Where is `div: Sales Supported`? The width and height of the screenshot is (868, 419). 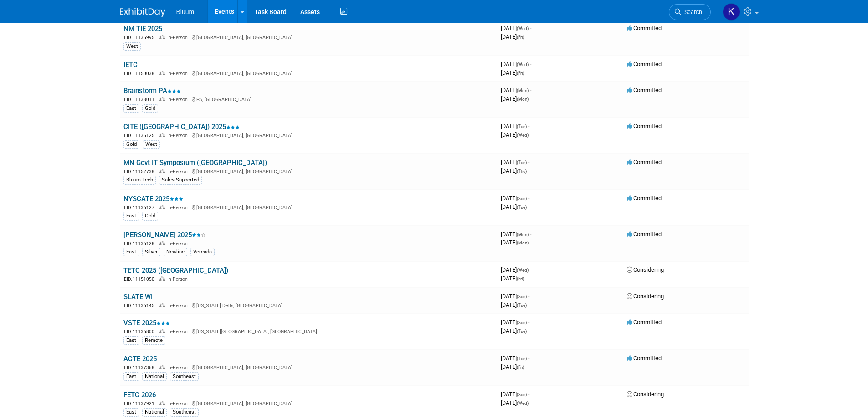 div: Sales Supported is located at coordinates (180, 180).